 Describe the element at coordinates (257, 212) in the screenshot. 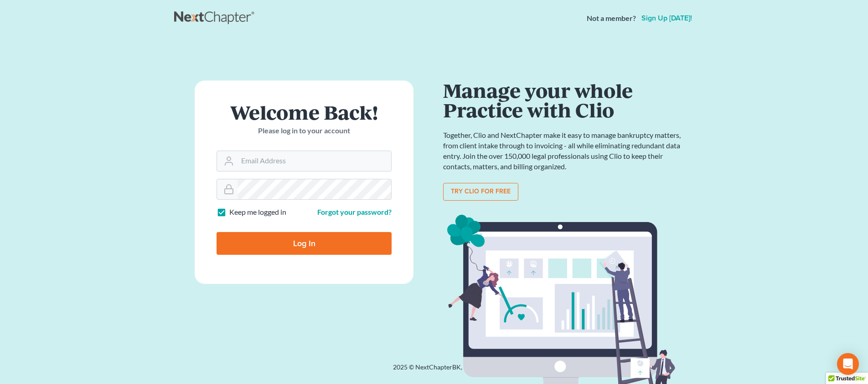

I see `label: Keep me logged in` at that location.